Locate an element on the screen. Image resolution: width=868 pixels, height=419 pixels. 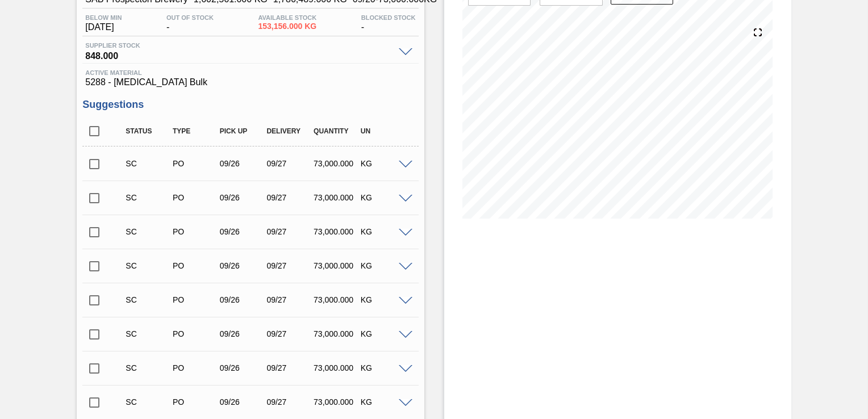
span: Supplier Stock is located at coordinates (238, 45).